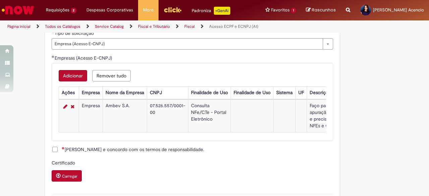  I want to click on a: Fiscal e Tributário, so click(154, 26).